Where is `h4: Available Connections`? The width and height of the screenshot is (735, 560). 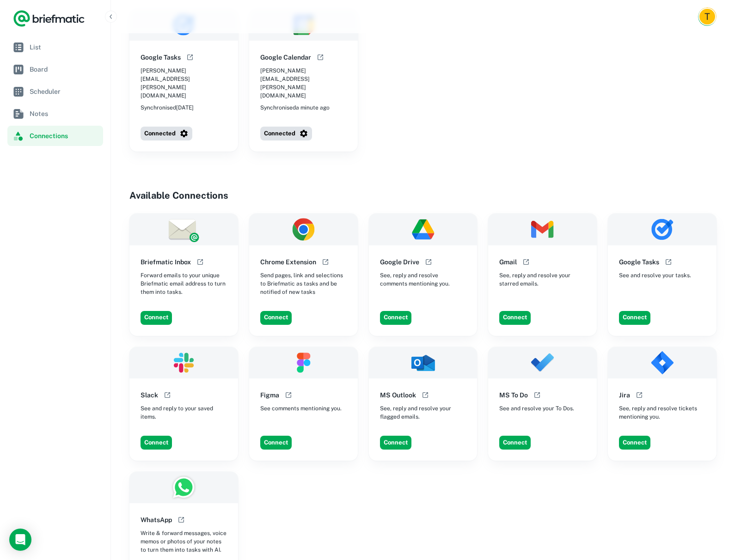 h4: Available Connections is located at coordinates (423, 195).